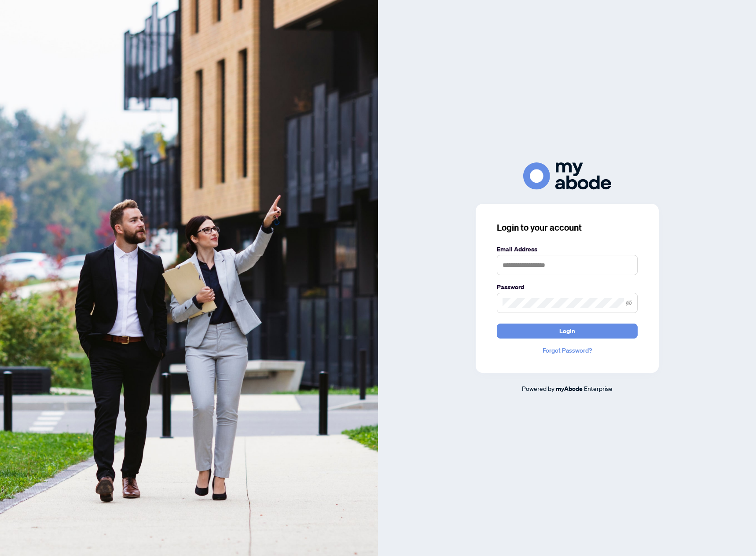  What do you see at coordinates (538, 388) in the screenshot?
I see `span: Powered by` at bounding box center [538, 388].